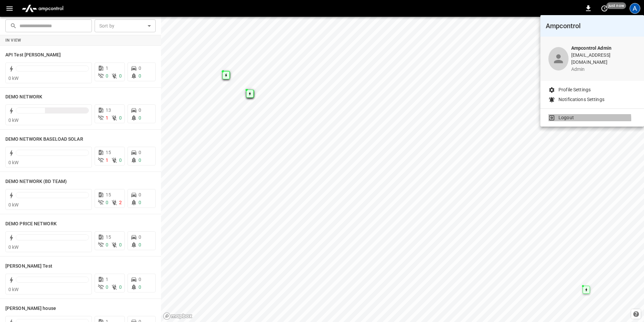  What do you see at coordinates (581, 99) in the screenshot?
I see `p: Notifications Settings` at bounding box center [581, 99].